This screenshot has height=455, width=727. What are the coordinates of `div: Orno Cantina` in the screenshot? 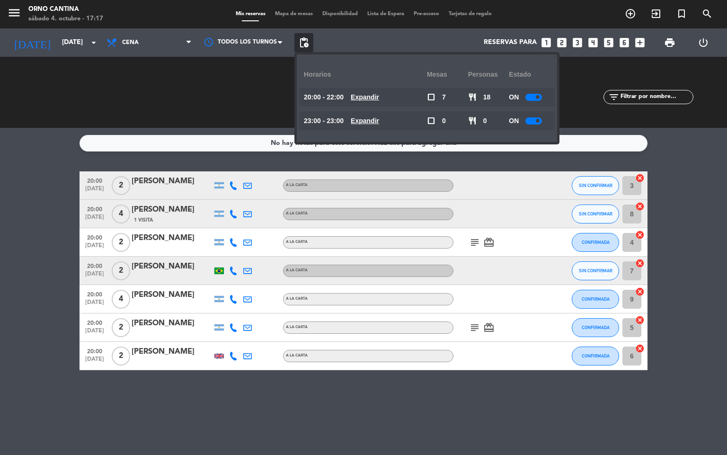 It's located at (66, 9).